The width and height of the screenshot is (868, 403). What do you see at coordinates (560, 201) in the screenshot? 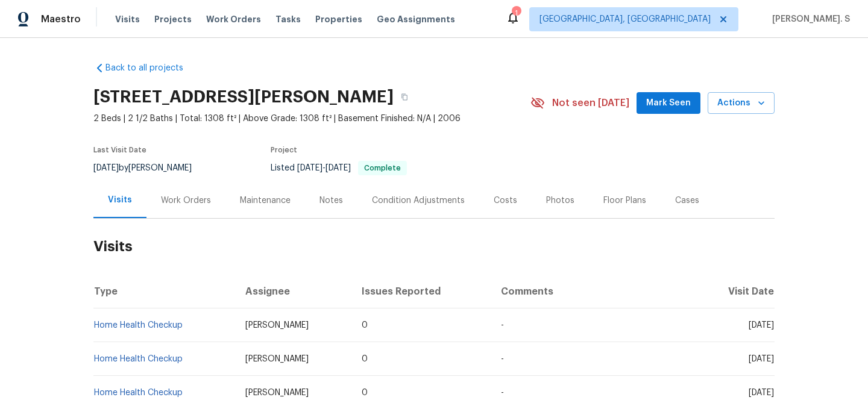
I see `div: Photos` at bounding box center [560, 201].